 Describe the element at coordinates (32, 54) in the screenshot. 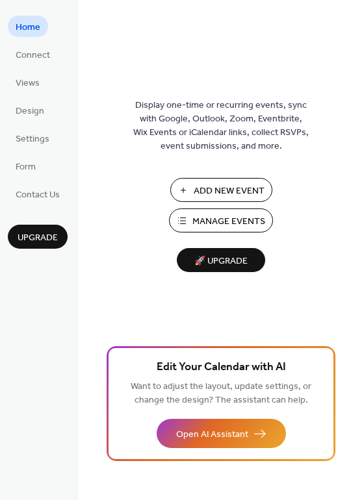

I see `a: Connect` at that location.